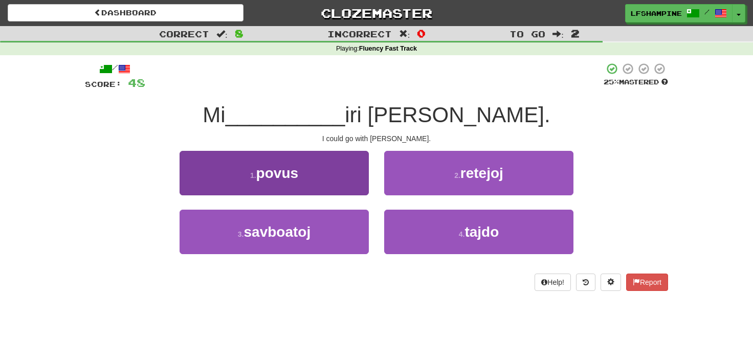 This screenshot has width=753, height=361. Describe the element at coordinates (636, 82) in the screenshot. I see `div: Mastered` at that location.